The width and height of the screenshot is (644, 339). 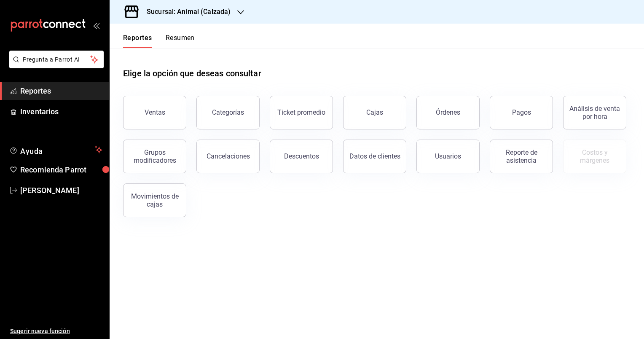 What do you see at coordinates (595, 113) in the screenshot?
I see `div: Análisis de venta por hora` at bounding box center [595, 113].